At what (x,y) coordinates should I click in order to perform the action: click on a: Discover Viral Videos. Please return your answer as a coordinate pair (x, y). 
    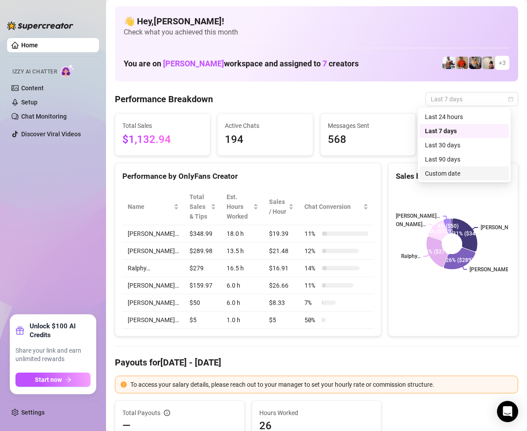
    Looking at the image, I should click on (51, 134).